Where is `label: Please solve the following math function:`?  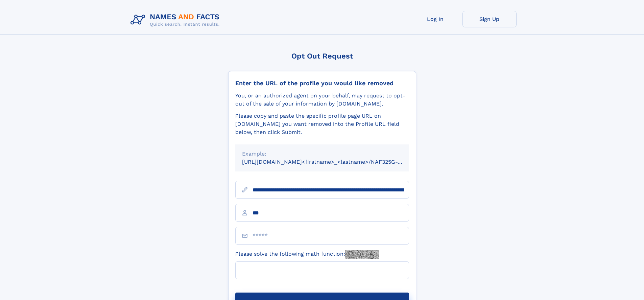
label: Please solve the following math function: is located at coordinates (307, 254).